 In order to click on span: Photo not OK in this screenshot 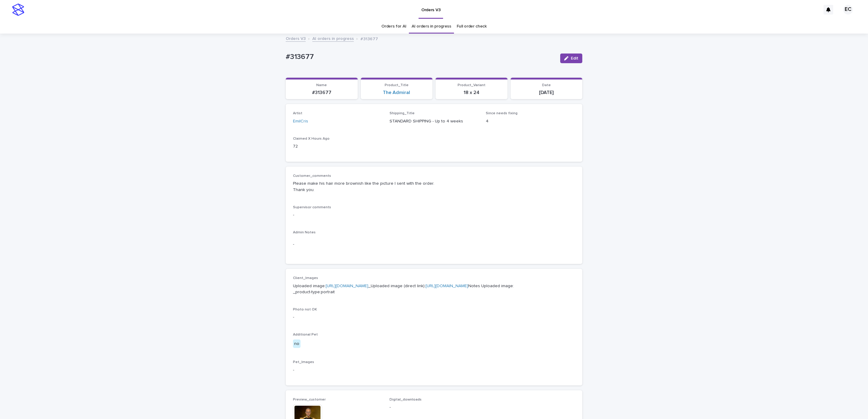, I will do `click(305, 310)`.